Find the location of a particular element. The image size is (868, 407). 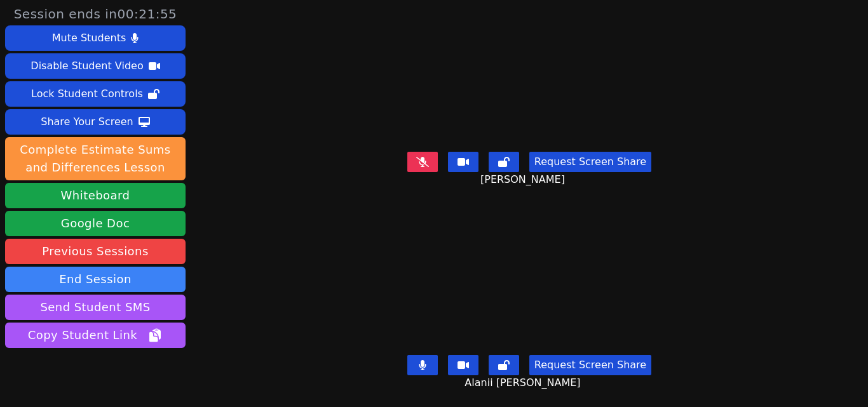

a: Previous Sessions is located at coordinates (95, 252).